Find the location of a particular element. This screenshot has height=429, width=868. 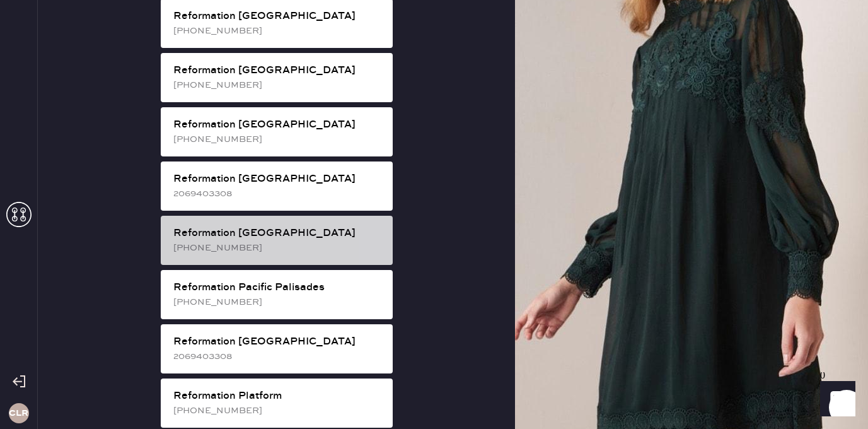

div: Reformation Platform is located at coordinates (278, 396).